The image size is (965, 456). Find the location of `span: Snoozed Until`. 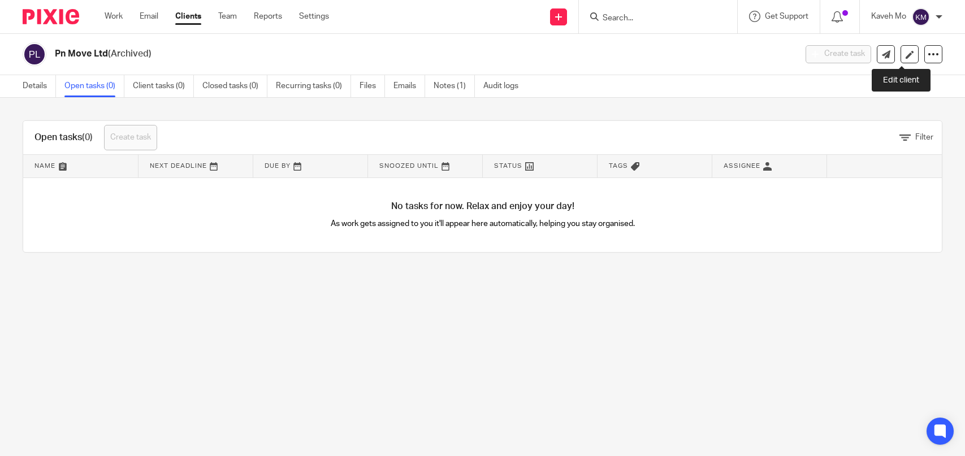

span: Snoozed Until is located at coordinates (409, 166).